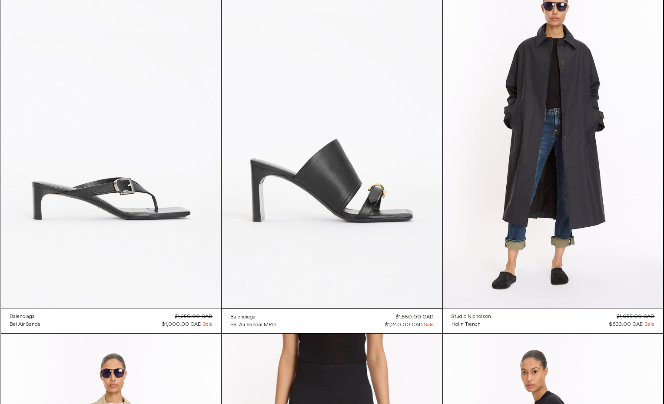 Image resolution: width=664 pixels, height=404 pixels. Describe the element at coordinates (182, 325) in the screenshot. I see `span: $1,000.00 CAD` at that location.